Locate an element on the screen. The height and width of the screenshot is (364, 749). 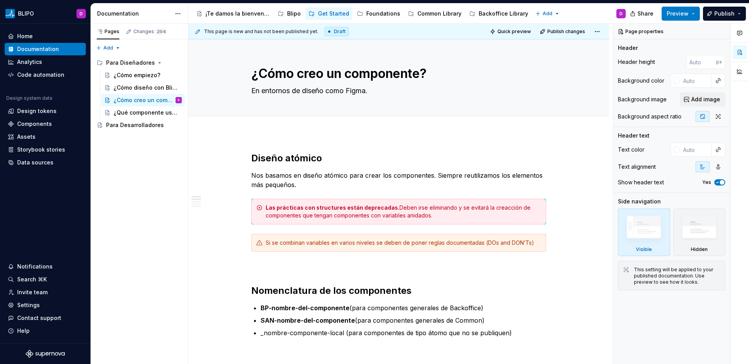
span: Preview is located at coordinates (677, 14).